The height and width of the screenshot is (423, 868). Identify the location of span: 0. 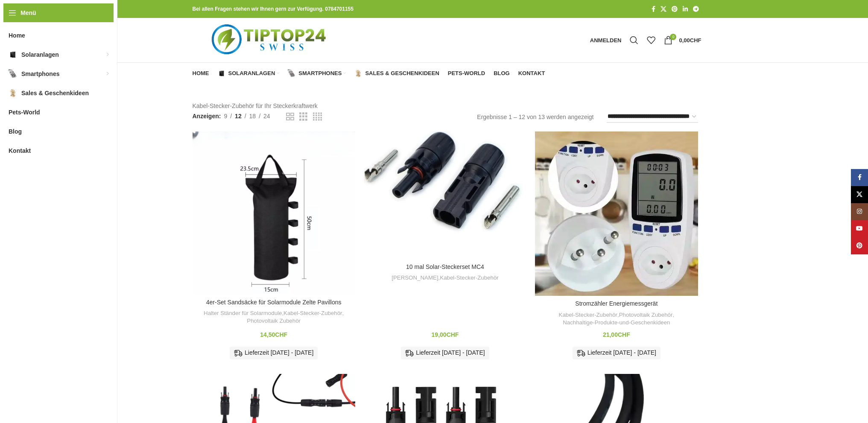
(673, 36).